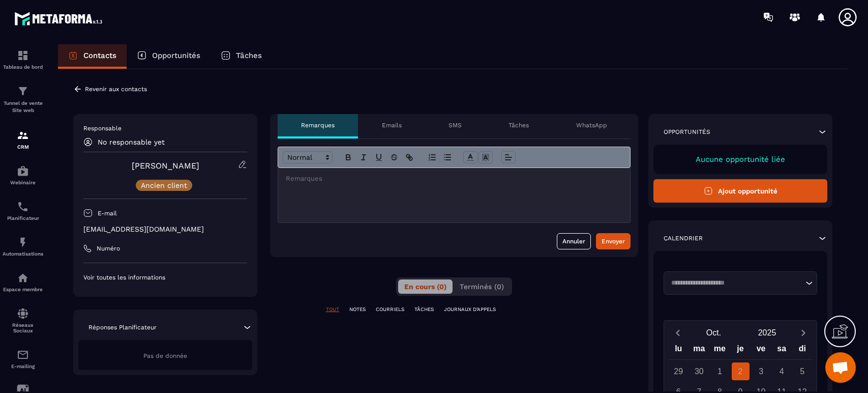 The height and width of the screenshot is (393, 868). I want to click on a: social-networksocial-networkRéseaux Sociaux, so click(23, 320).